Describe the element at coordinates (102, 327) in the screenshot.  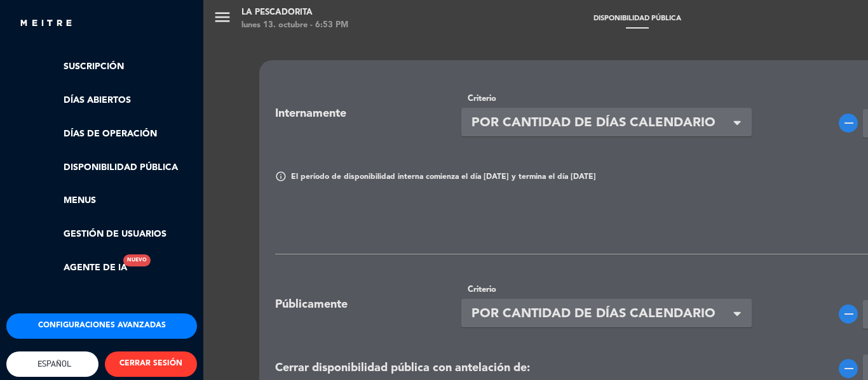
I see `button: Configuraciones avanzadas` at that location.